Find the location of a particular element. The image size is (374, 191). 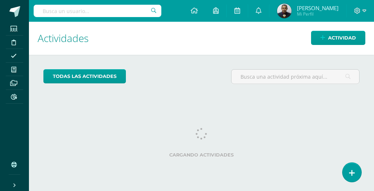

a: Actividad is located at coordinates (338, 38).